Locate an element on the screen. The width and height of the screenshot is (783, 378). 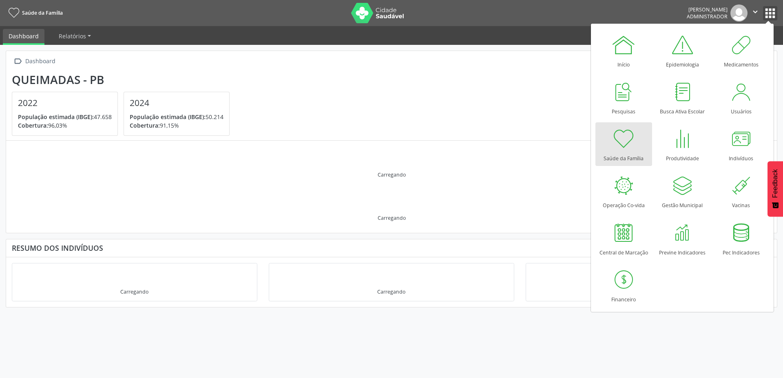
a: Financeiro is located at coordinates (624, 285).